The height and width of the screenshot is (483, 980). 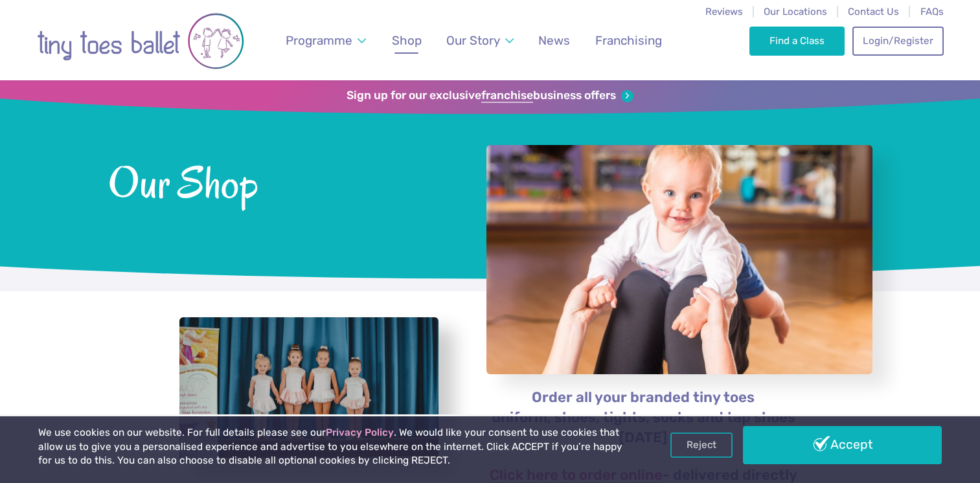 I want to click on a: Reject, so click(x=701, y=445).